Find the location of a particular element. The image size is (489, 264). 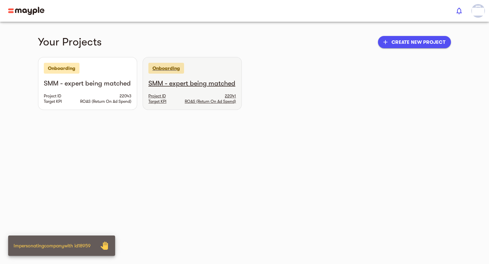

h4: Your Projects is located at coordinates (205, 42).